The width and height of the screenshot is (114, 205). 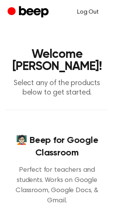 I want to click on h4: 🧑🏻‍🏫 Beep for Google Classroom, so click(x=57, y=147).